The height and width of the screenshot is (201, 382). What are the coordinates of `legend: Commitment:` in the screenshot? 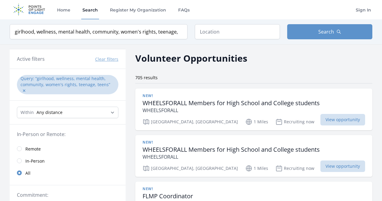 It's located at (68, 195).